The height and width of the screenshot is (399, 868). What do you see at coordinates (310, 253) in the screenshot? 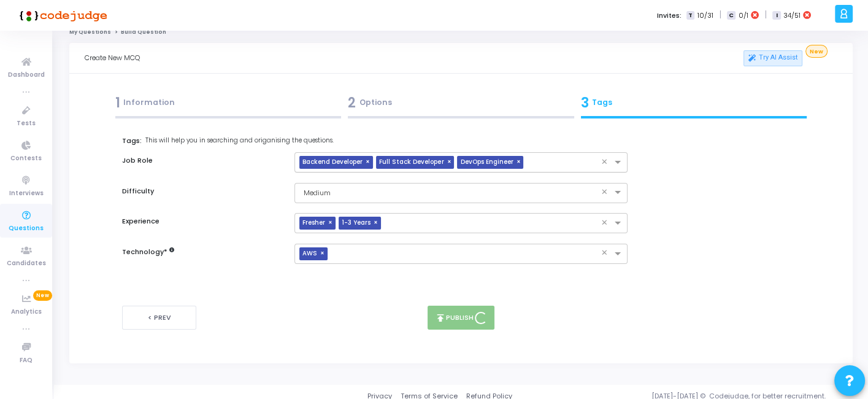
I see `span: AWS` at bounding box center [310, 253].